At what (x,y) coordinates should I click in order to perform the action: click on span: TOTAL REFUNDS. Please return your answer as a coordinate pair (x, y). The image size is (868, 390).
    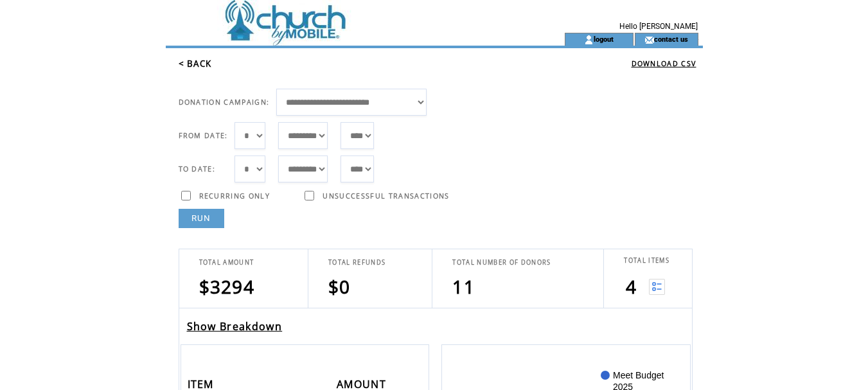
    Looking at the image, I should click on (357, 262).